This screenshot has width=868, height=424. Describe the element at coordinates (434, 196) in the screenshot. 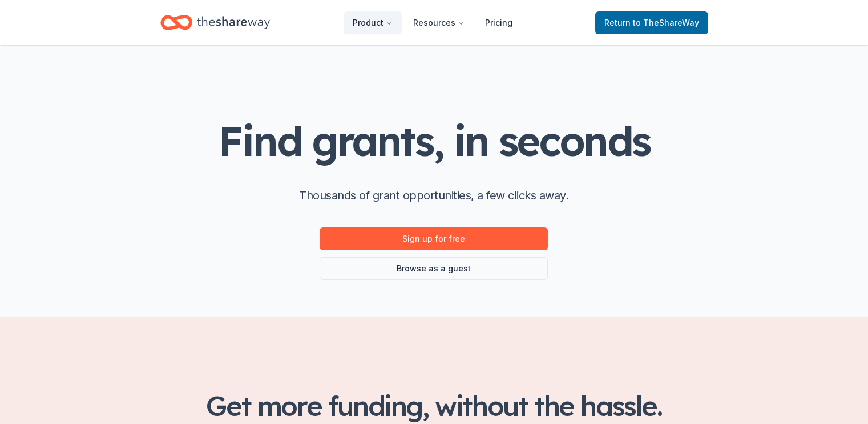

I see `p: Thousands of grant opportunities, a few clicks away.` at that location.